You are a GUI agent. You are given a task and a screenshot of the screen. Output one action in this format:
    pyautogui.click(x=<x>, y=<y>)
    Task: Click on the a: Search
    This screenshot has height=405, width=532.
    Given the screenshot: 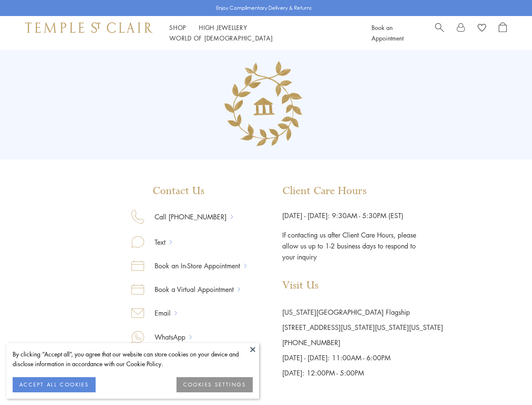 What is the action you would take?
    pyautogui.click(x=440, y=33)
    